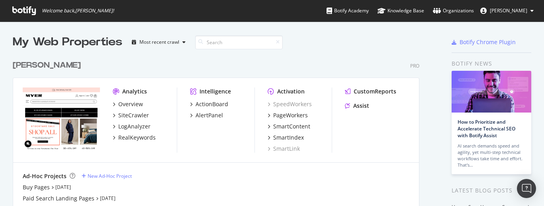 Image resolution: width=544 pixels, height=206 pixels. What do you see at coordinates (67, 42) in the screenshot?
I see `div: My Web Properties` at bounding box center [67, 42].